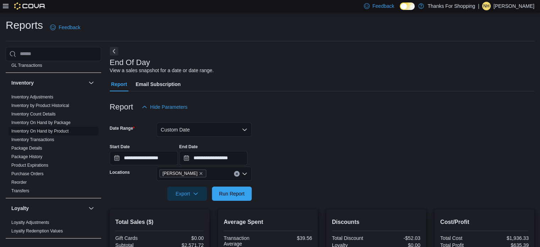  I want to click on span: Inventory Adjustments, so click(32, 97).